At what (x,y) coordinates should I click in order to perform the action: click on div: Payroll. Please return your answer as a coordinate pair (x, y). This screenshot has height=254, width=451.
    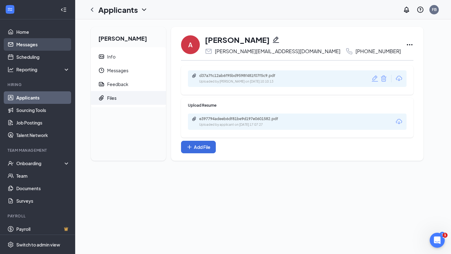
    Looking at the image, I should click on (38, 216).